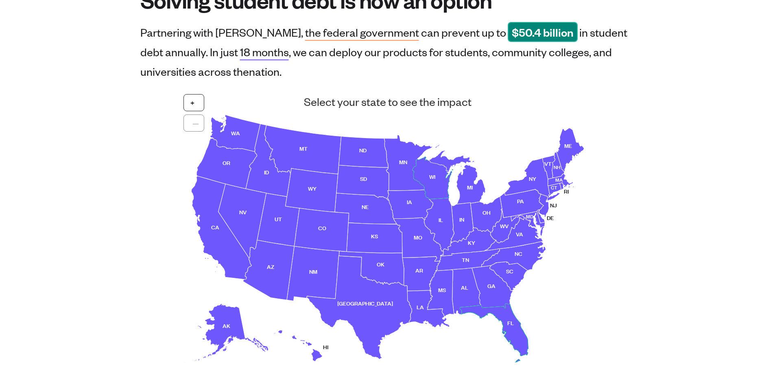  Describe the element at coordinates (419, 269) in the screenshot. I see `text: AR` at that location.